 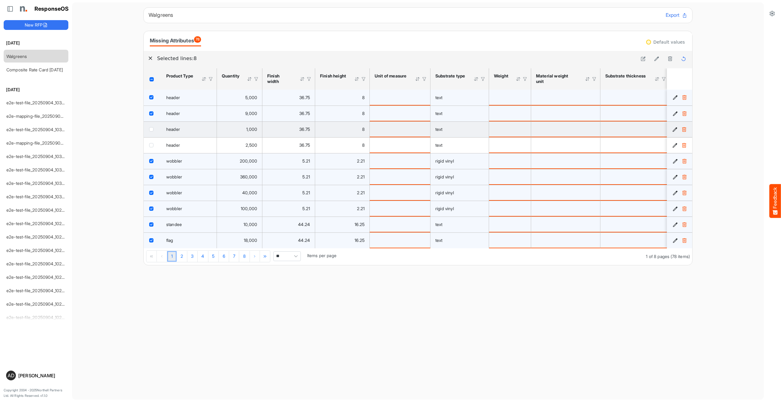 What do you see at coordinates (38, 103) in the screenshot?
I see `a: e2e-test-file_20250904_103356` at bounding box center [38, 103].